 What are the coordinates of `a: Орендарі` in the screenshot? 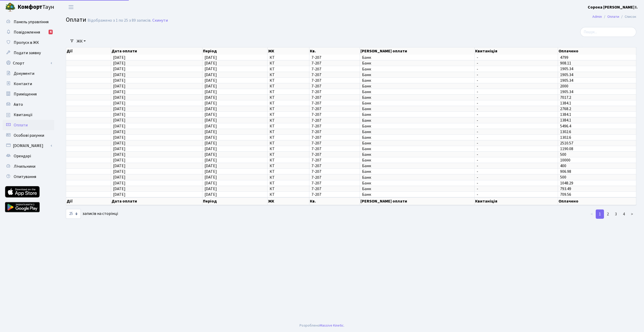 It's located at (29, 156).